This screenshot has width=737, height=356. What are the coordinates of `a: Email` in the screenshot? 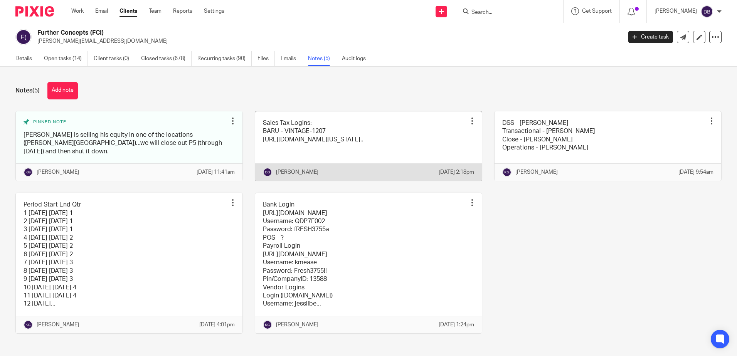 It's located at (101, 11).